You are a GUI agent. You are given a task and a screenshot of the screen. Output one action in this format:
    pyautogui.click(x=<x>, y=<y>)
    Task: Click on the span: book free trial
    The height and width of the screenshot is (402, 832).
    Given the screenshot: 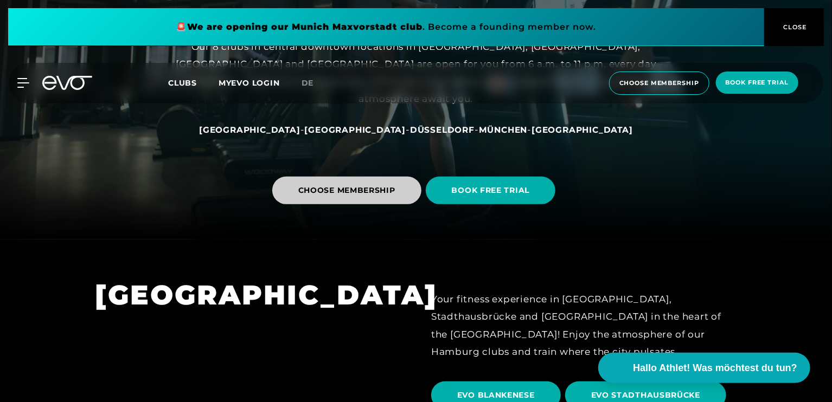 What is the action you would take?
    pyautogui.click(x=757, y=82)
    